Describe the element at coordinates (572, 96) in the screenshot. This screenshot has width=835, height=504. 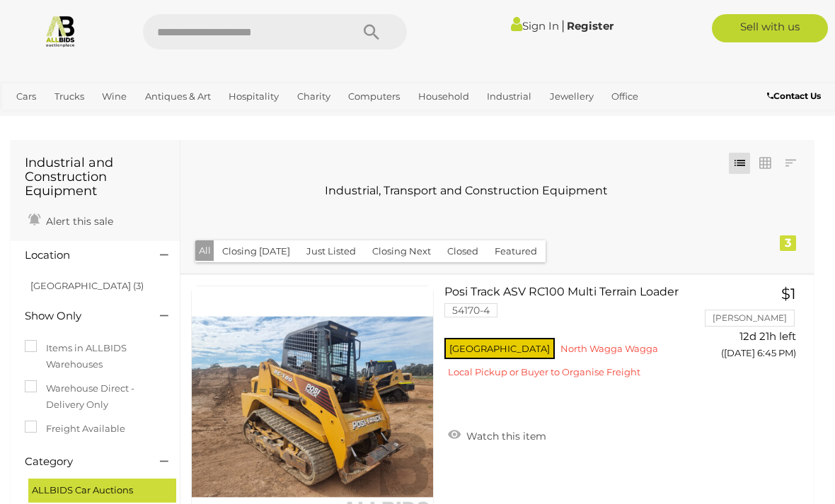
I see `a: Jewellery` at that location.